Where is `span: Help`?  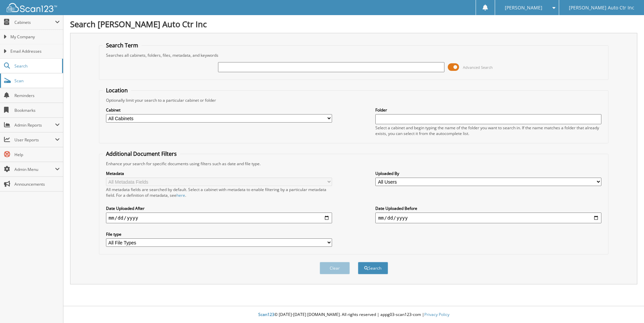 span: Help is located at coordinates (37, 154).